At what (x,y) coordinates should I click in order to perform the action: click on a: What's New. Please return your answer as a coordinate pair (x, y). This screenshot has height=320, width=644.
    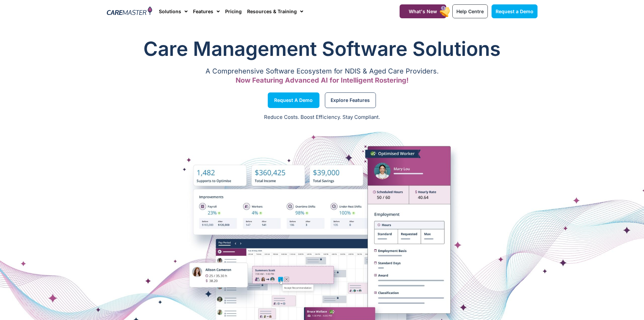
    Looking at the image, I should click on (423, 11).